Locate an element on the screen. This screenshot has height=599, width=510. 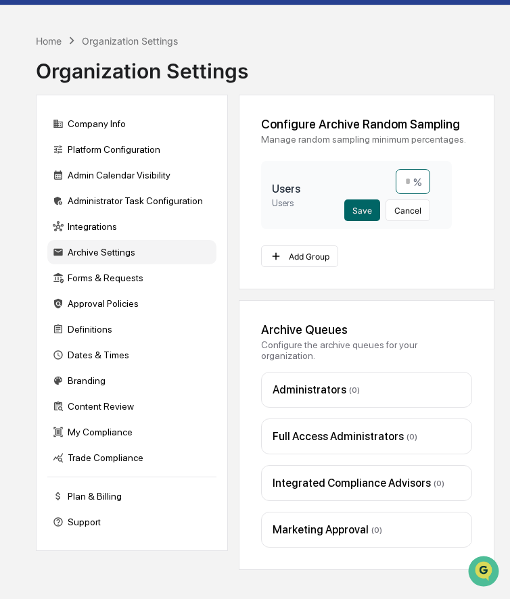
div: Users is located at coordinates (308, 203).